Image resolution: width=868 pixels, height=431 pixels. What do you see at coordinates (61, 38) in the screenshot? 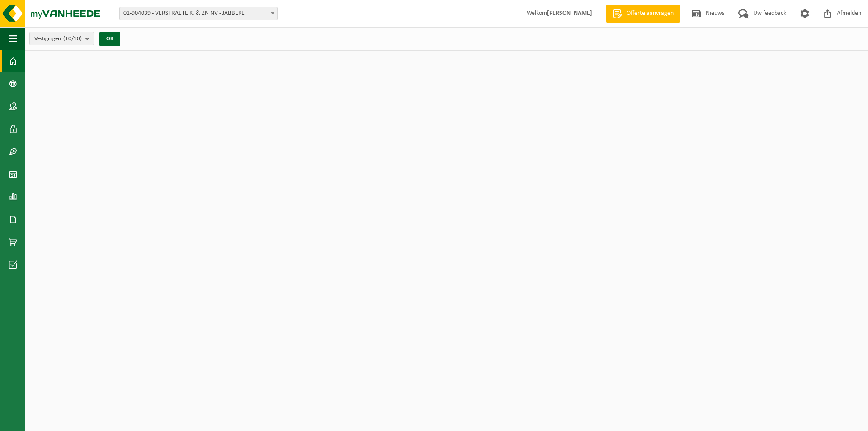
I see `button: Vestigingen(10/10)` at bounding box center [61, 38].